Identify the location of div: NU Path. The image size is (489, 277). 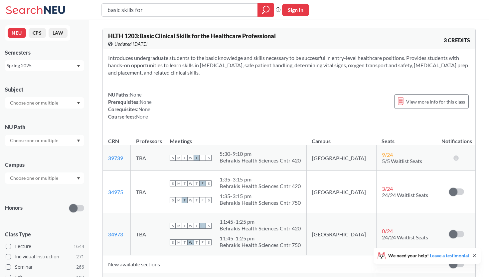
(45, 127).